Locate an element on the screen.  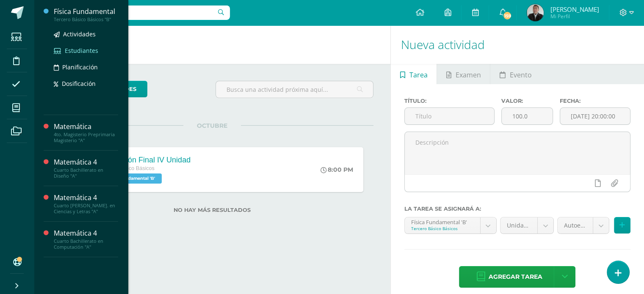
a: Examen is located at coordinates (463, 74).